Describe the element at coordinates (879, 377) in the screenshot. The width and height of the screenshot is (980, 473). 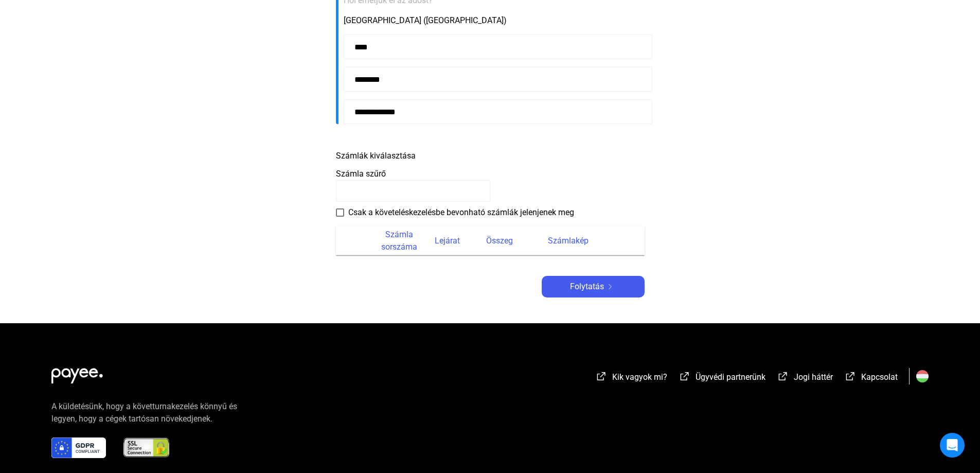
I see `font: Kapcsolat` at that location.